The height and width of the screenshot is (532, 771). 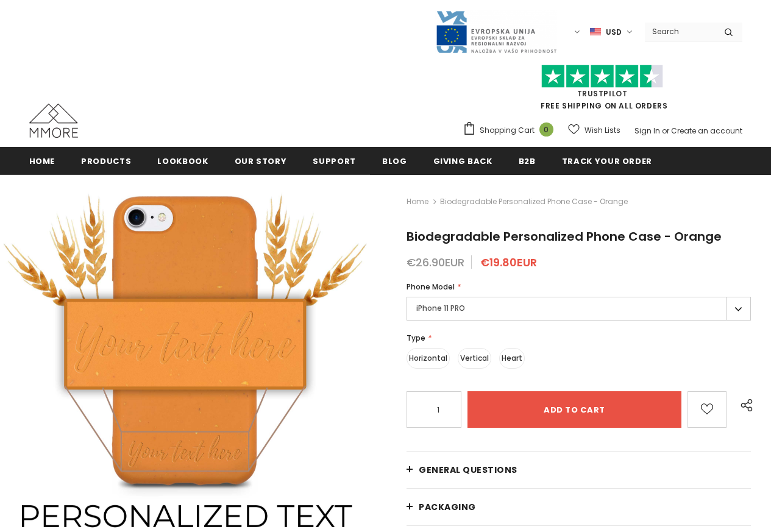 I want to click on a: PACKAGING, so click(x=579, y=507).